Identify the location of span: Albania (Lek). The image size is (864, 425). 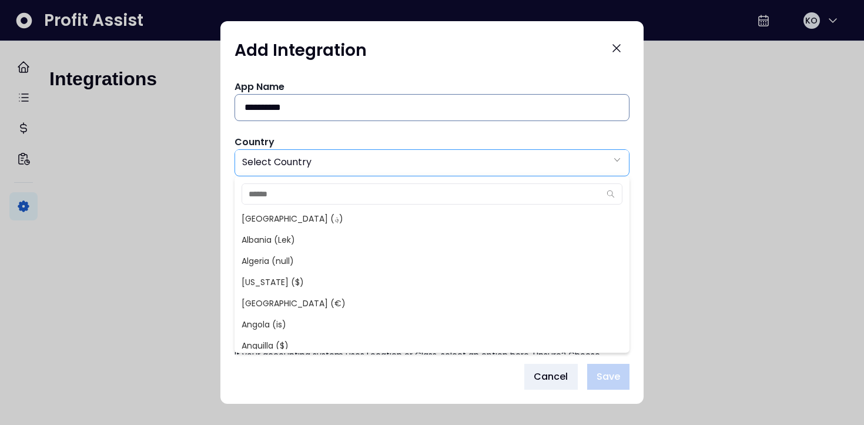
(432, 240).